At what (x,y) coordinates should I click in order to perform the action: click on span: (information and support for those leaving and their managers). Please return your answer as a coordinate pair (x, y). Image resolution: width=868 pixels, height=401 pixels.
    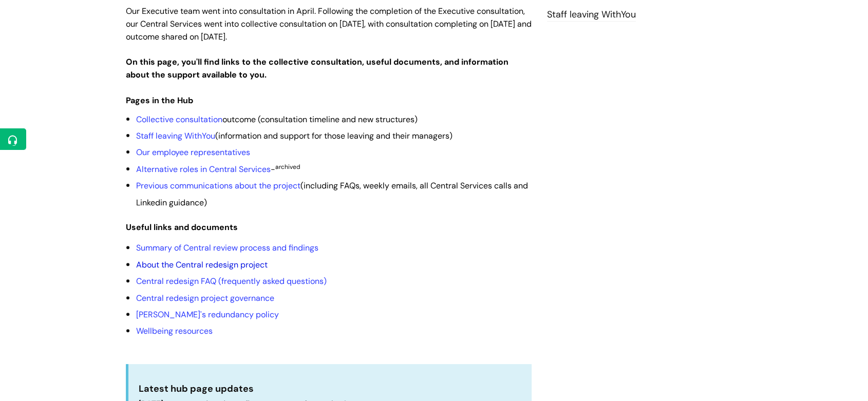
    Looking at the image, I should click on (295, 136).